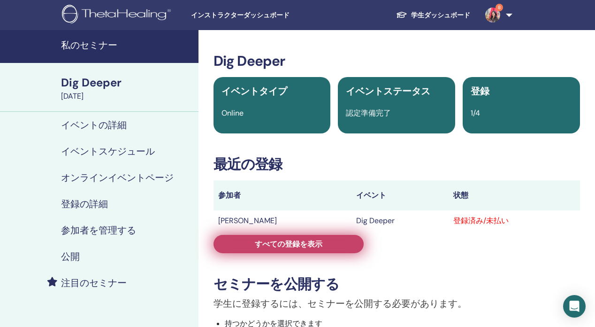 The height and width of the screenshot is (327, 595). I want to click on div: 登録済み/未払い, so click(514, 220).